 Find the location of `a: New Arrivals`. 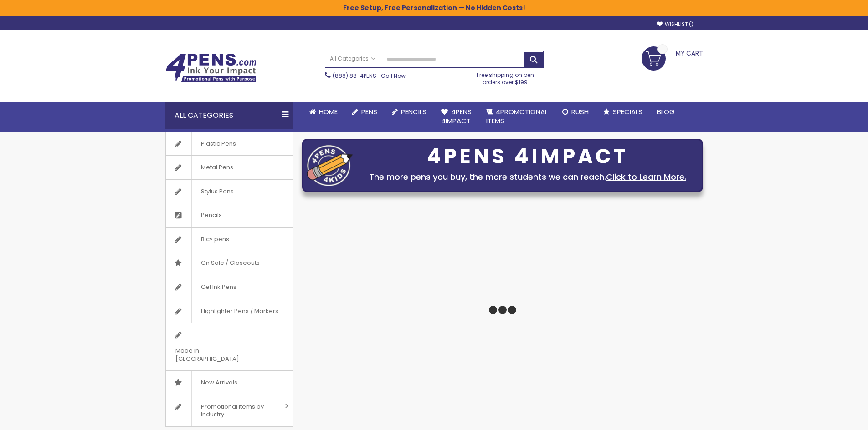

a: New Arrivals is located at coordinates (229, 383).